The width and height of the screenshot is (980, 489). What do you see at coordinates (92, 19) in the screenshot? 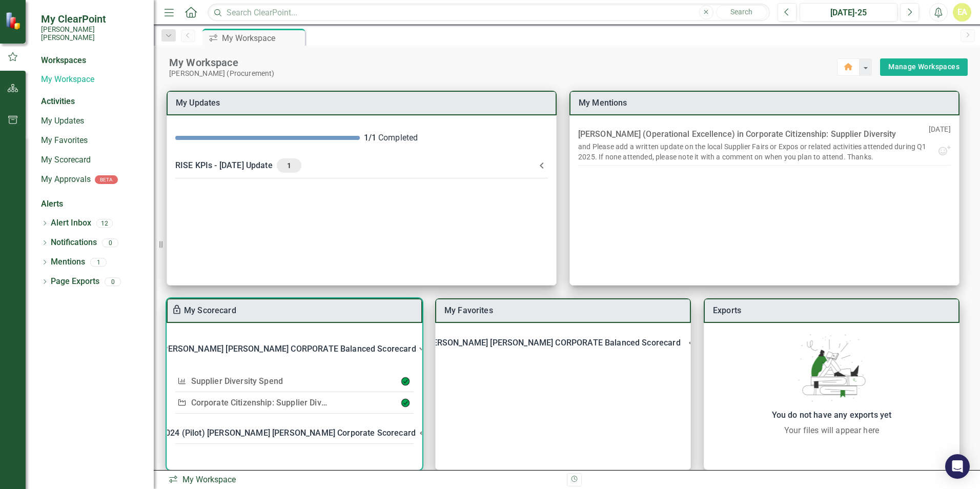
I see `span: My ClearPoint` at bounding box center [92, 19].